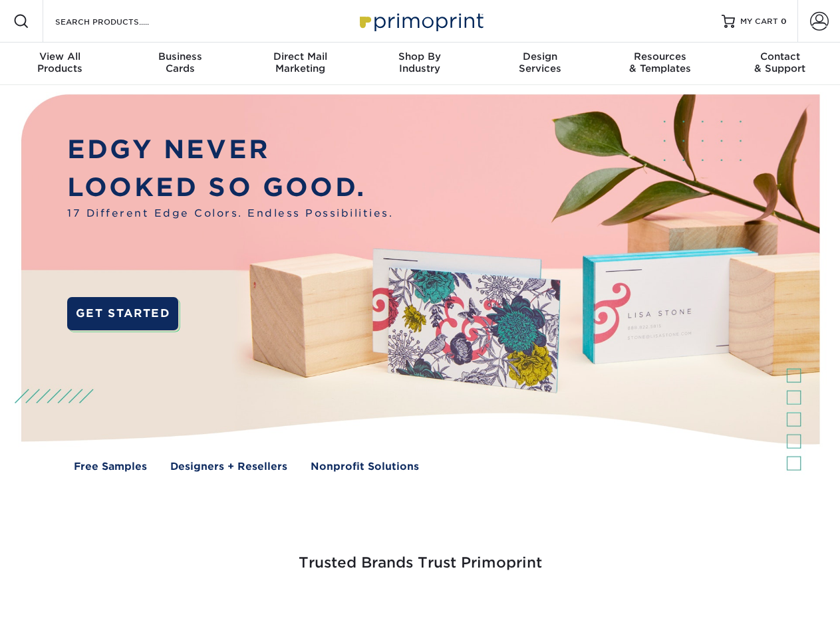 The width and height of the screenshot is (840, 638). What do you see at coordinates (419, 56) in the screenshot?
I see `span: Shop By` at bounding box center [419, 56].